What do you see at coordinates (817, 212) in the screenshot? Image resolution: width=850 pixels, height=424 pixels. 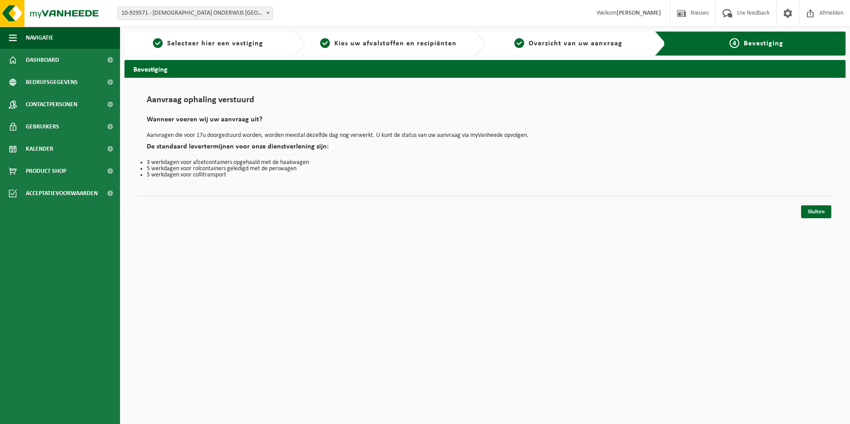 I see `a: Sluiten` at bounding box center [817, 212].